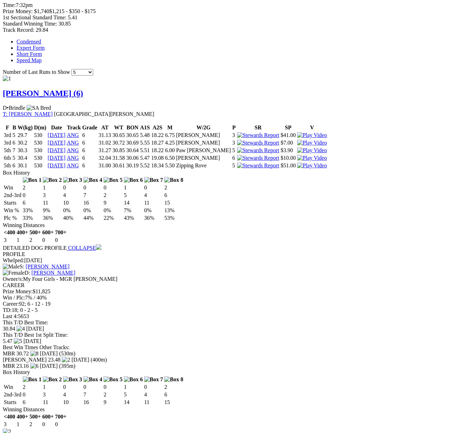 This screenshot has height=433, width=458. Describe the element at coordinates (11, 304) in the screenshot. I see `span: Career:` at that location.